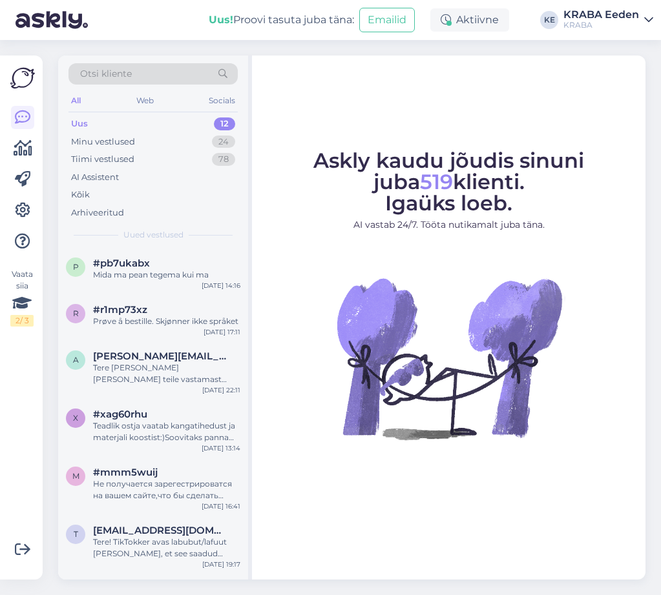 The image size is (661, 595). Describe the element at coordinates (601, 15) in the screenshot. I see `div: KRABA Eeden` at that location.